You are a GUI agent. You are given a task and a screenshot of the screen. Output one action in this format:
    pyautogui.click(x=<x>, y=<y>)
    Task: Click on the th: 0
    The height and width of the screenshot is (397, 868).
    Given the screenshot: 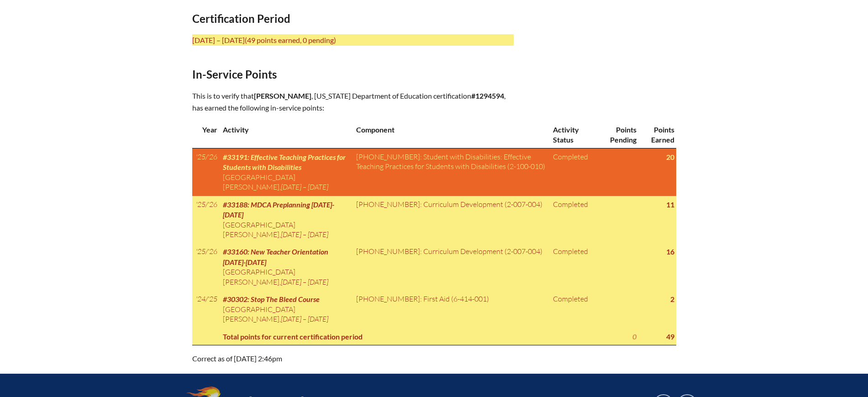 What is the action you would take?
    pyautogui.click(x=618, y=336)
    